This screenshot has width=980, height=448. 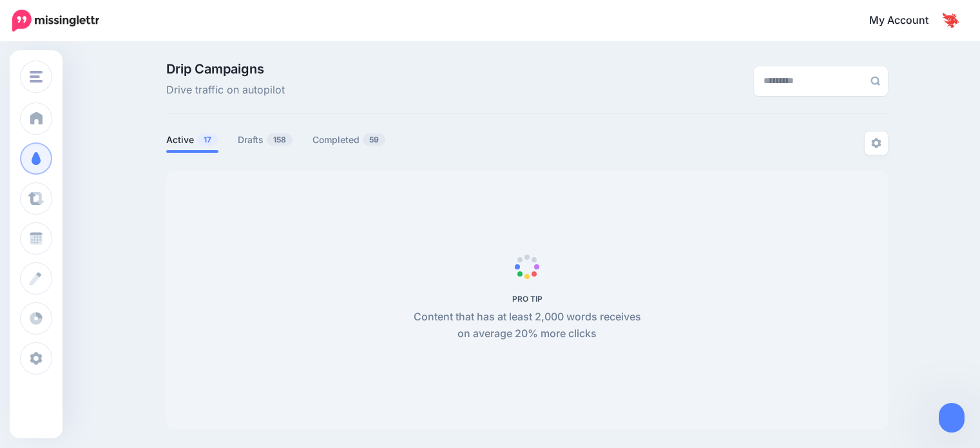 What do you see at coordinates (192, 140) in the screenshot?
I see `a: Active17` at bounding box center [192, 140].